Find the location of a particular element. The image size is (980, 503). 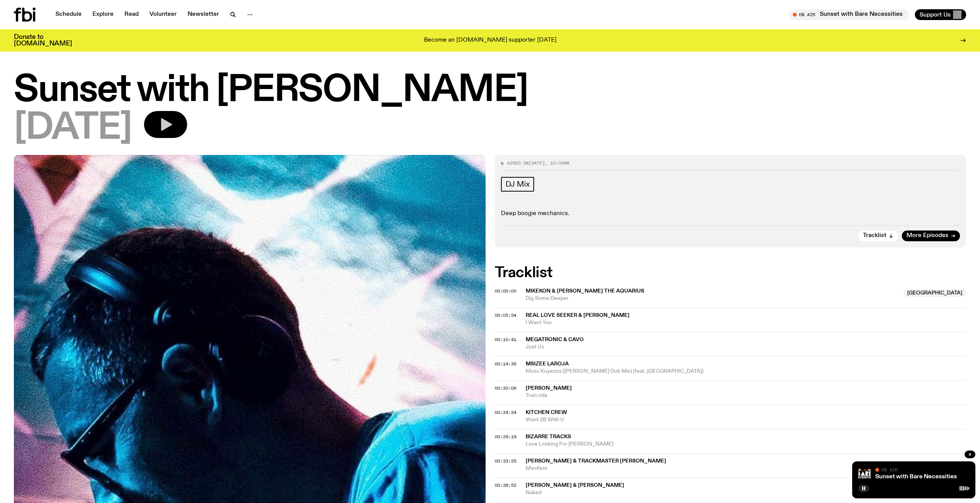

span: 00:33:25 is located at coordinates (506, 461).